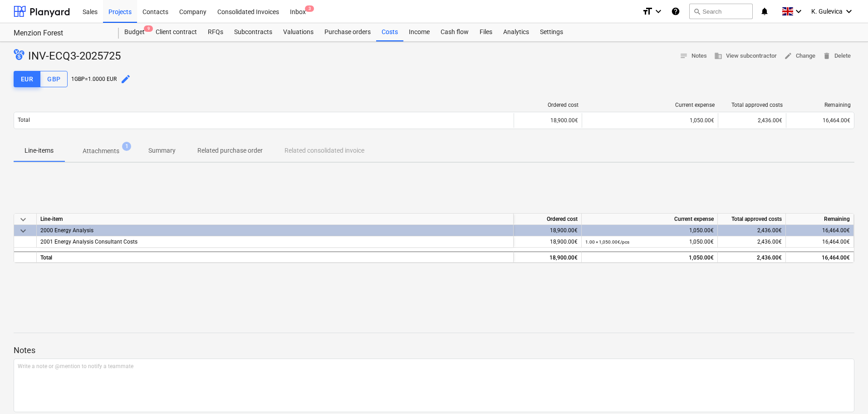 This screenshot has width=868, height=414. I want to click on a: RFQs, so click(216, 32).